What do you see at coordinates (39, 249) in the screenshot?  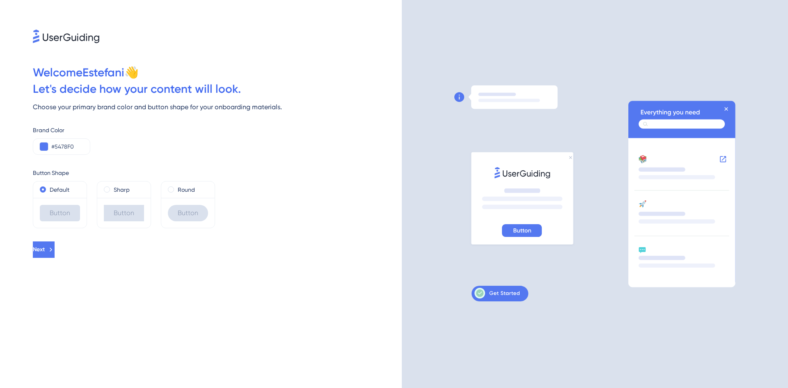 I see `span: Next` at bounding box center [39, 249].